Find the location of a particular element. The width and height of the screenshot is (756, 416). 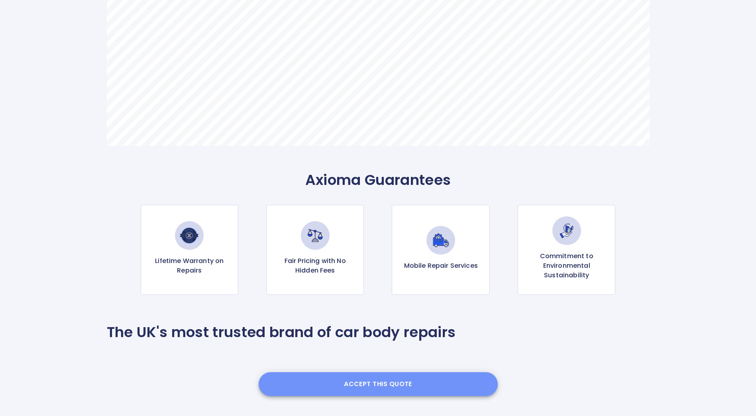

img: Lifetime Warranty on Repairs is located at coordinates (189, 235).